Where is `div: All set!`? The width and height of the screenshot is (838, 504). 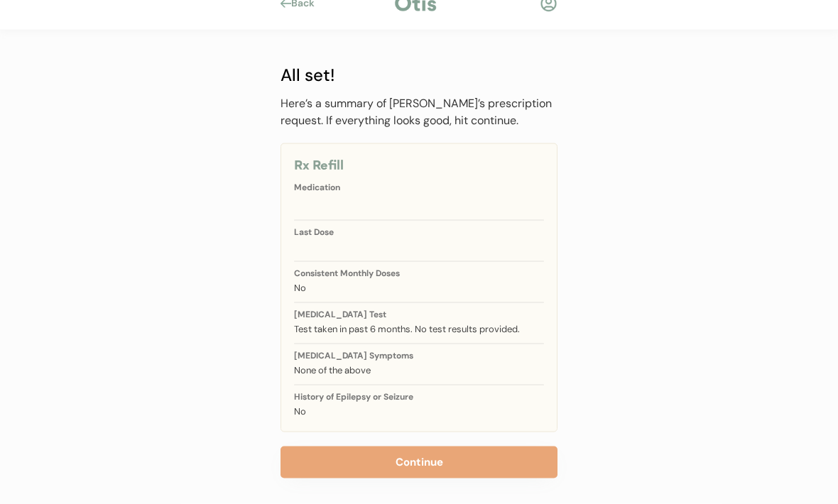
div: All set! is located at coordinates (419, 75).